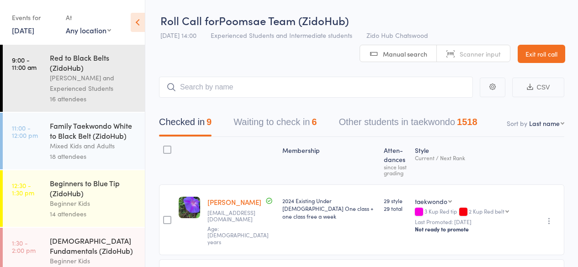 The width and height of the screenshot is (578, 267). I want to click on div: Membership, so click(330, 161).